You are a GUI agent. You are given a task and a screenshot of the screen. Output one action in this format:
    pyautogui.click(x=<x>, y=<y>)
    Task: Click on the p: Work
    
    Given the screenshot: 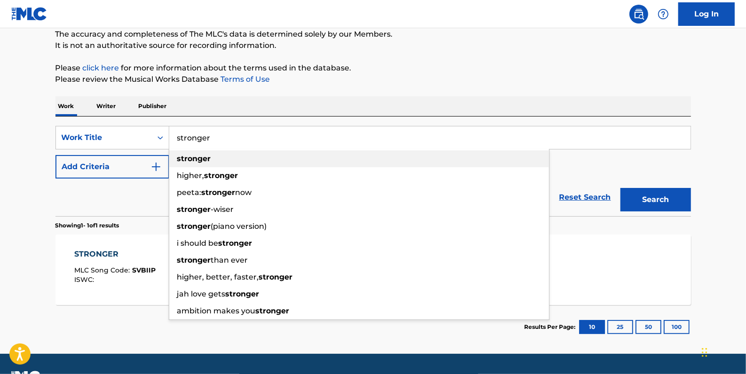 What is the action you would take?
    pyautogui.click(x=66, y=106)
    